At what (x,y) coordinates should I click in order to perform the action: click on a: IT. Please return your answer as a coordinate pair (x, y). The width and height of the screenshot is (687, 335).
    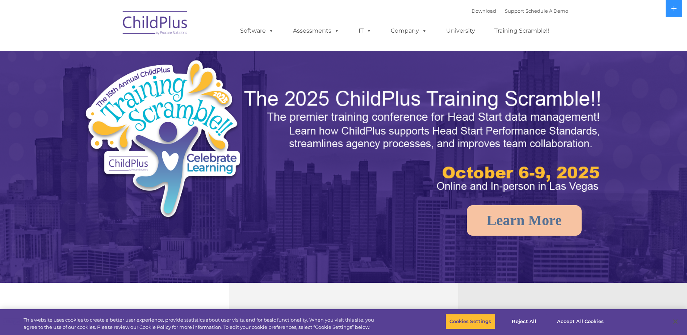
    Looking at the image, I should click on (365, 31).